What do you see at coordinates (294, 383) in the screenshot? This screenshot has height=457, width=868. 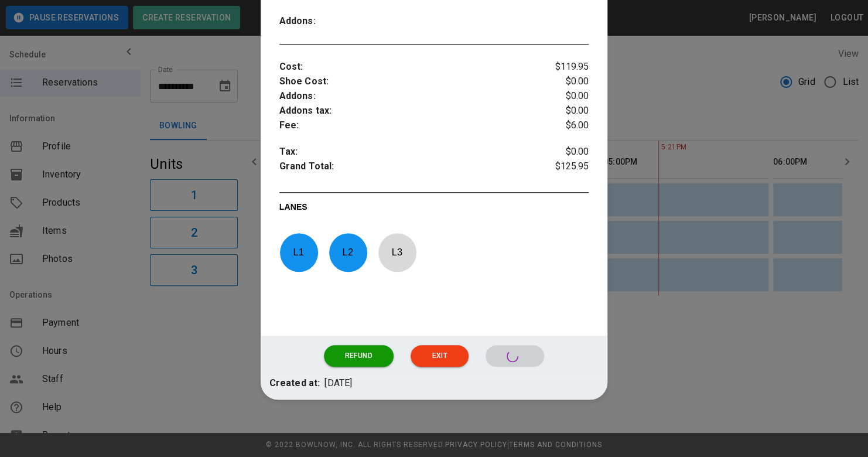 I see `p: Created at:` at bounding box center [294, 383].